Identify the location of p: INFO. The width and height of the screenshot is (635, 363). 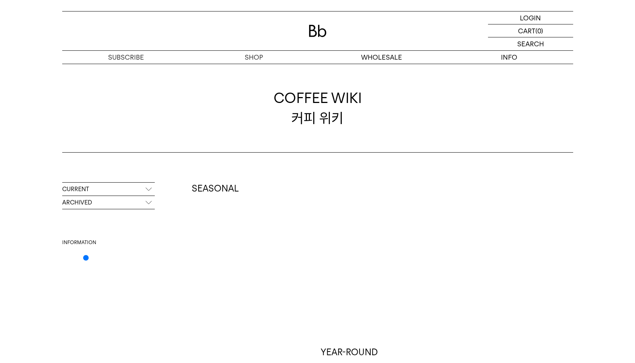
(509, 57).